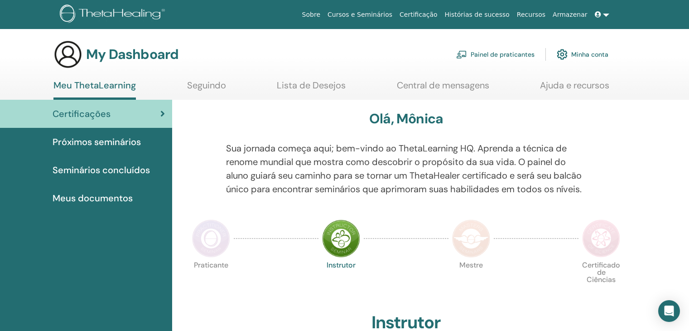 Image resolution: width=689 pixels, height=331 pixels. I want to click on h3: My Dashboard, so click(132, 54).